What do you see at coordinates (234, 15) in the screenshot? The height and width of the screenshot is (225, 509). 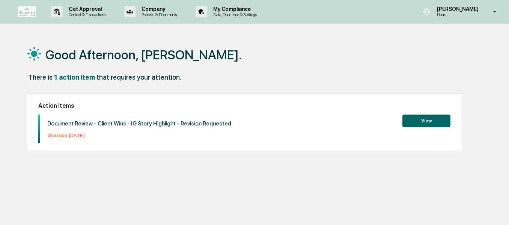 I see `p: Data, Deadlines & Settings` at bounding box center [234, 15].